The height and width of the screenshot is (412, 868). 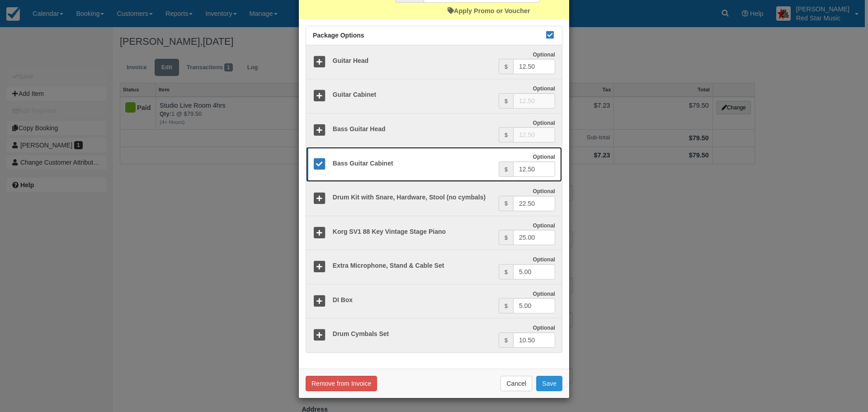 What do you see at coordinates (412, 300) in the screenshot?
I see `h5: DI Box` at bounding box center [412, 300].